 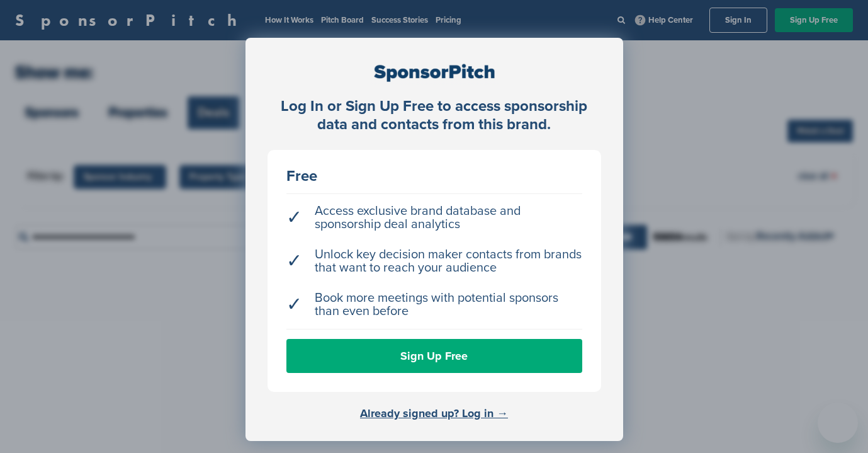 I want to click on a: Sign Up Free, so click(x=434, y=356).